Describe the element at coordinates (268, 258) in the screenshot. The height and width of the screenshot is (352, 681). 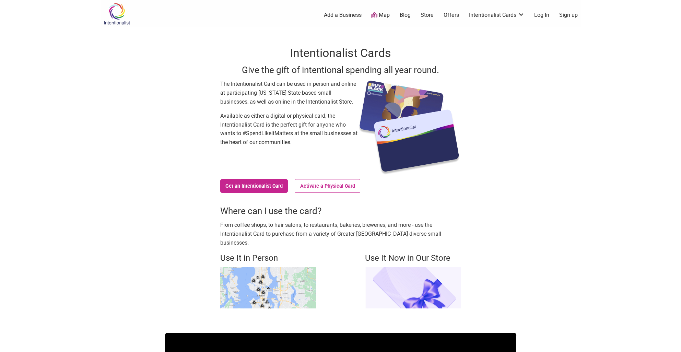
I see `h4: Use It in Person` at that location.